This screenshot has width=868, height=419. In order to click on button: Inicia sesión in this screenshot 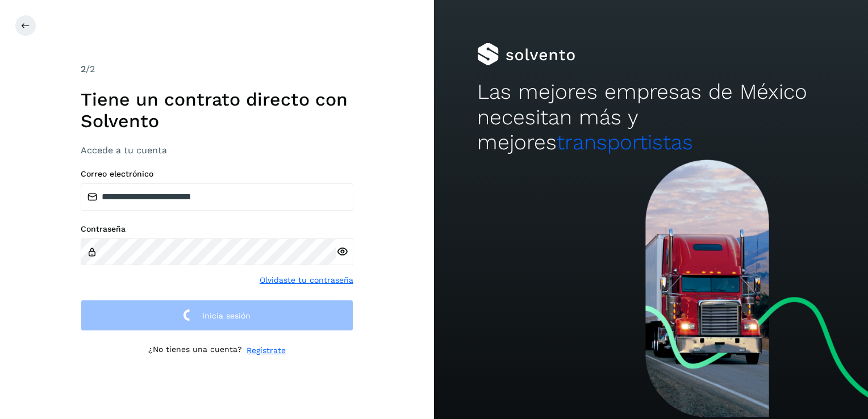, I will do `click(217, 315)`.